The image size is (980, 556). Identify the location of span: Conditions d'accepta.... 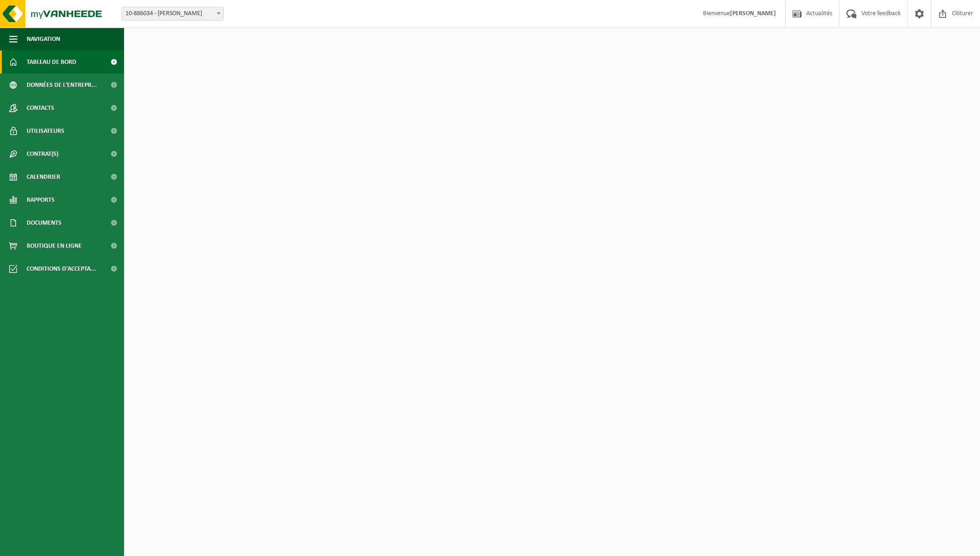
(61, 268).